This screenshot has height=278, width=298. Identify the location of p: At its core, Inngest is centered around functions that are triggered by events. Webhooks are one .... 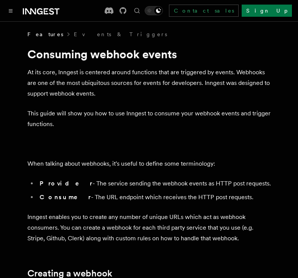
(149, 83).